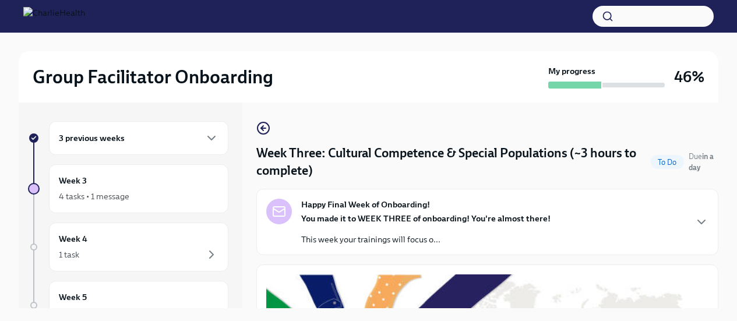 The height and width of the screenshot is (321, 737). I want to click on h6: Week 5, so click(73, 297).